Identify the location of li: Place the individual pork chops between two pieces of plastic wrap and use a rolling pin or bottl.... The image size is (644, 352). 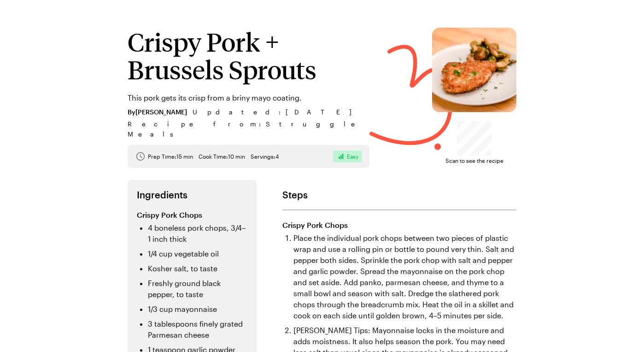
(405, 277).